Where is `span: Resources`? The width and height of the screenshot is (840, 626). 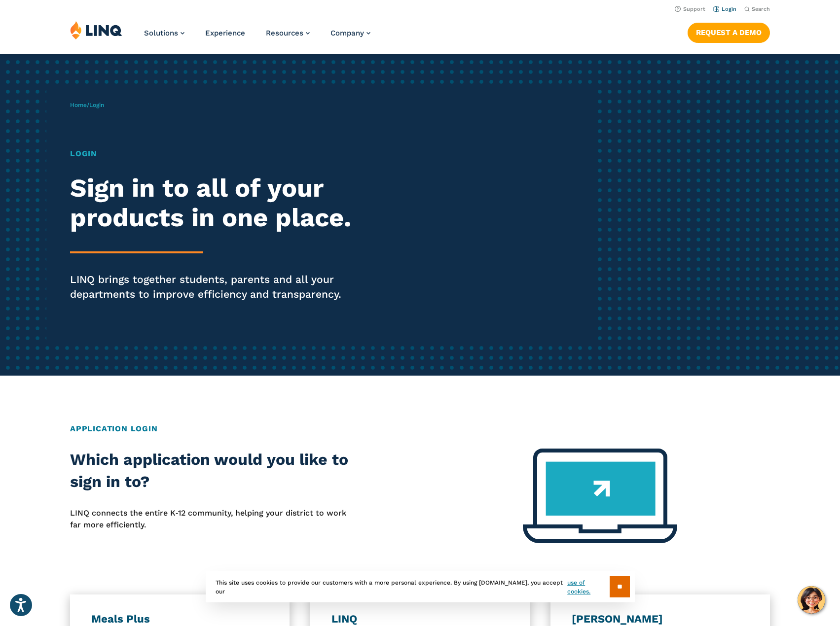
span: Resources is located at coordinates (284, 34).